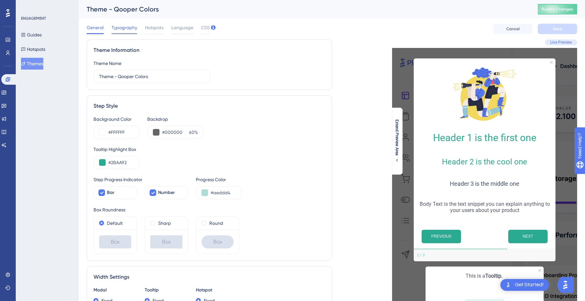 The height and width of the screenshot is (301, 585). Describe the element at coordinates (494, 276) in the screenshot. I see `b: Tooltip.` at that location.